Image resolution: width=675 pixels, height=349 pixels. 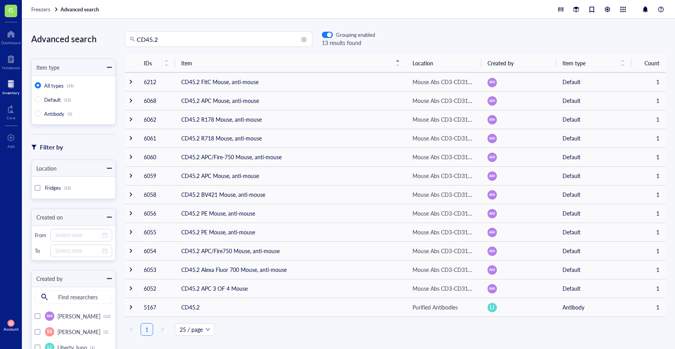 I want to click on div: Add, so click(x=11, y=146).